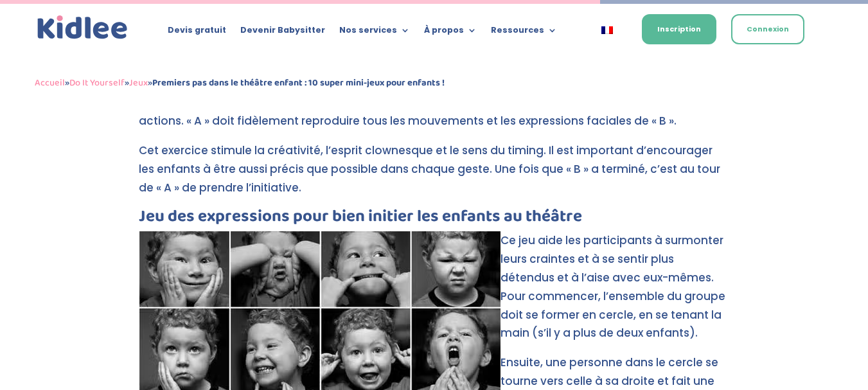 The image size is (868, 390). What do you see at coordinates (434, 175) in the screenshot?
I see `p: Cet exercice stimule la créativité, l’esprit clownesque et le sens du timing. Il est important d’...` at bounding box center [434, 175].